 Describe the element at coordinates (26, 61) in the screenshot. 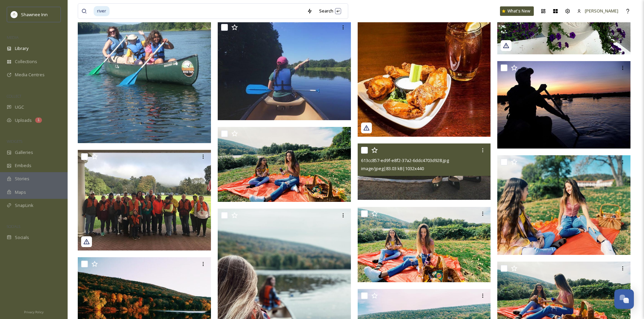

I see `span: Collections` at that location.